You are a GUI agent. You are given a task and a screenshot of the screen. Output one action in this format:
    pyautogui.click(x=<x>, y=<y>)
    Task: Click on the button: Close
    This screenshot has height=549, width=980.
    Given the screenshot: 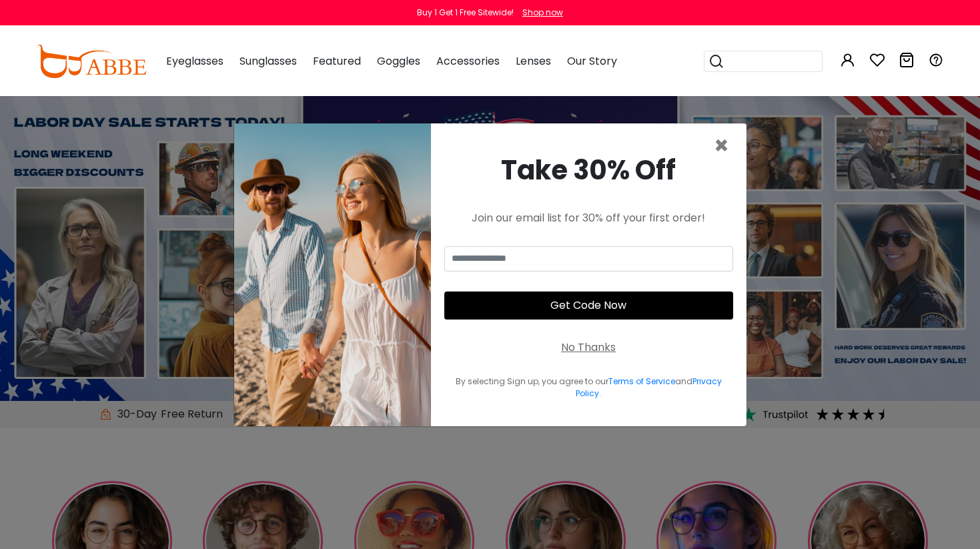 What is the action you would take?
    pyautogui.click(x=721, y=146)
    